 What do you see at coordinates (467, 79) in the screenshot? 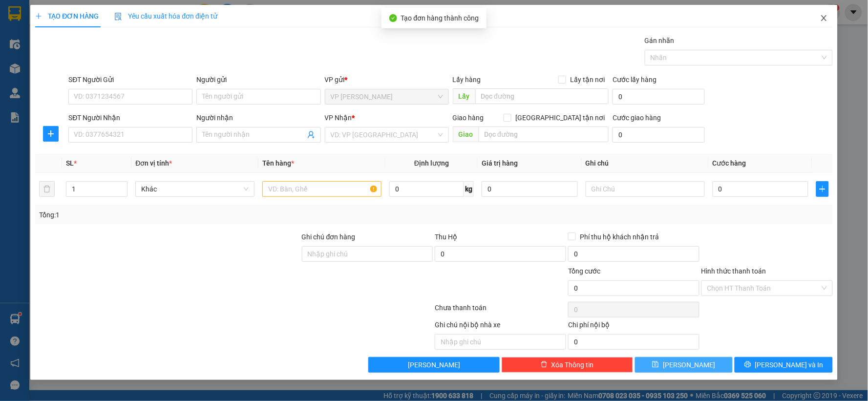
I see `span: Lấy hàng` at bounding box center [467, 79].